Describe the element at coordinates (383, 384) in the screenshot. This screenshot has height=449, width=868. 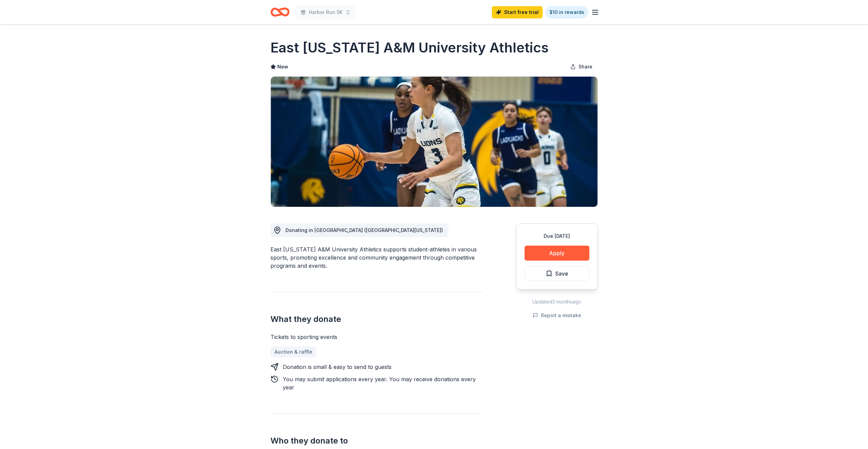
I see `div: You may submit applications every year . You may receive donations every year` at that location.